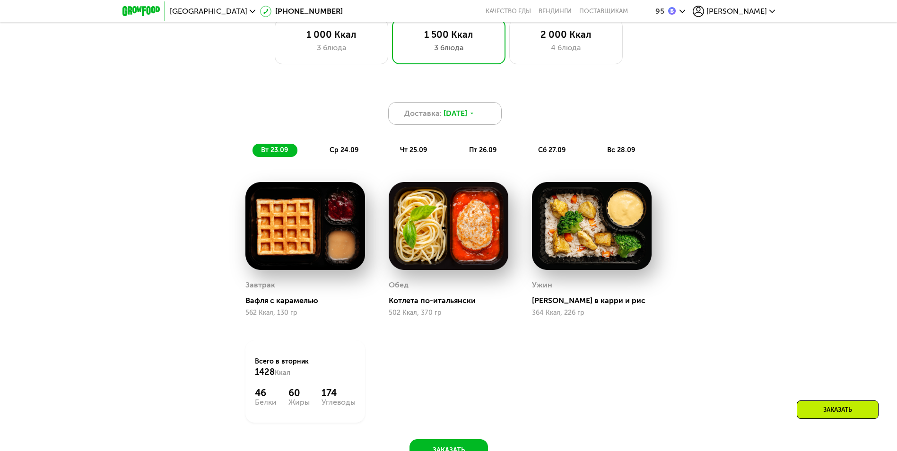 The width and height of the screenshot is (897, 451). I want to click on div: Углеводы, so click(339, 402).